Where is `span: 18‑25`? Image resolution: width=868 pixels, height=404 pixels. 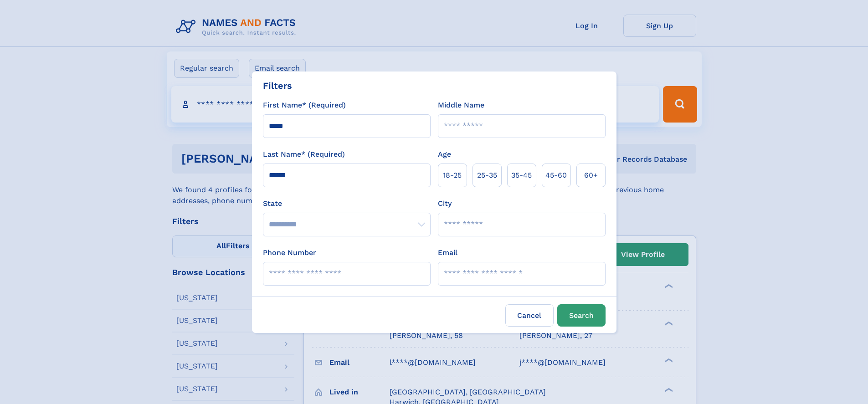 span: 18‑25 is located at coordinates (452, 175).